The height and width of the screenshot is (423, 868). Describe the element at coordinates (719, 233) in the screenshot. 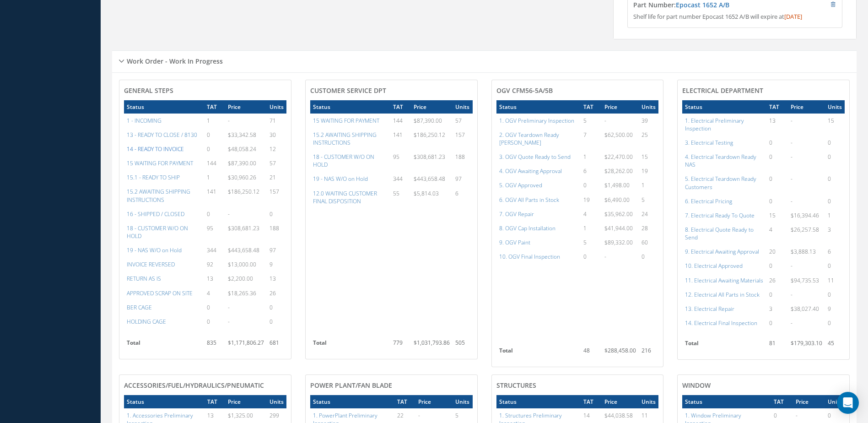

I see `a: 8. Electrical Quote Ready to Send` at that location.